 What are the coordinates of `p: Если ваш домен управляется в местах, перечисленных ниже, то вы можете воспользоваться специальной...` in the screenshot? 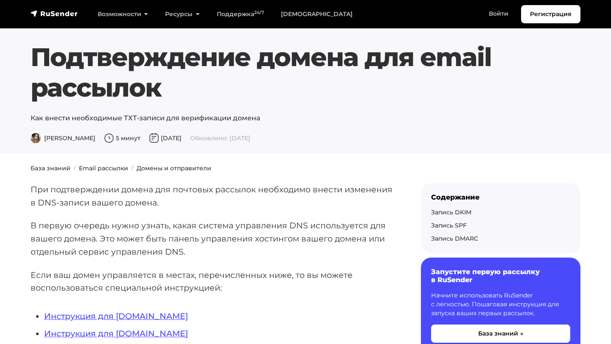 It's located at (212, 282).